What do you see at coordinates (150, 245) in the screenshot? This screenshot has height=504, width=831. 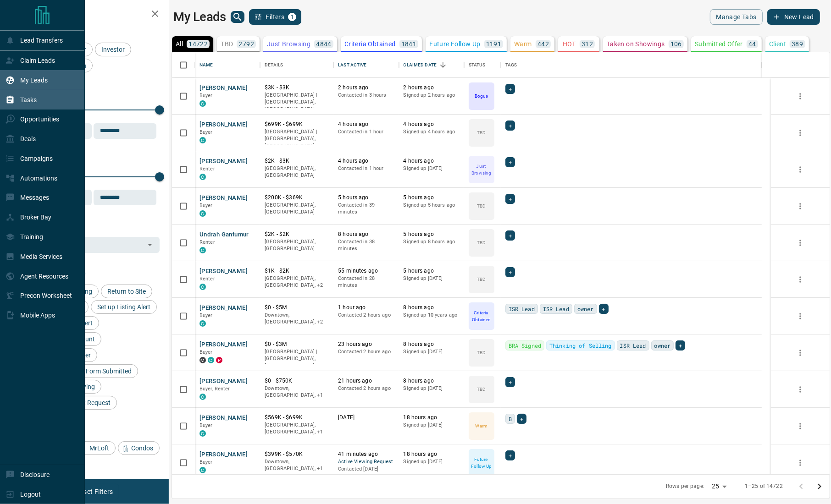 I see `button: Open` at bounding box center [150, 245].